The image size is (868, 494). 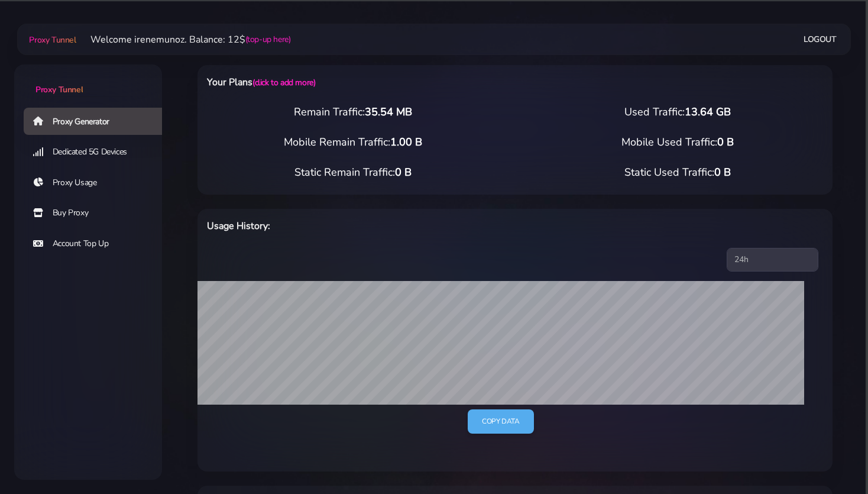 I want to click on div: Static Remain Traffic:, so click(x=352, y=172).